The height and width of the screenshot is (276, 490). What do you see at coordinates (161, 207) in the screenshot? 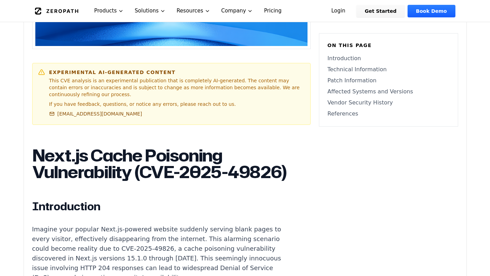
I see `h2: Introduction` at bounding box center [161, 207].